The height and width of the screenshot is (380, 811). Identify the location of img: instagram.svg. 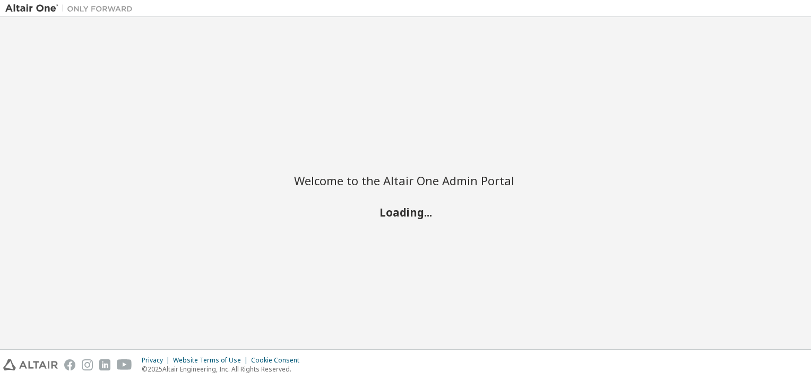
(87, 365).